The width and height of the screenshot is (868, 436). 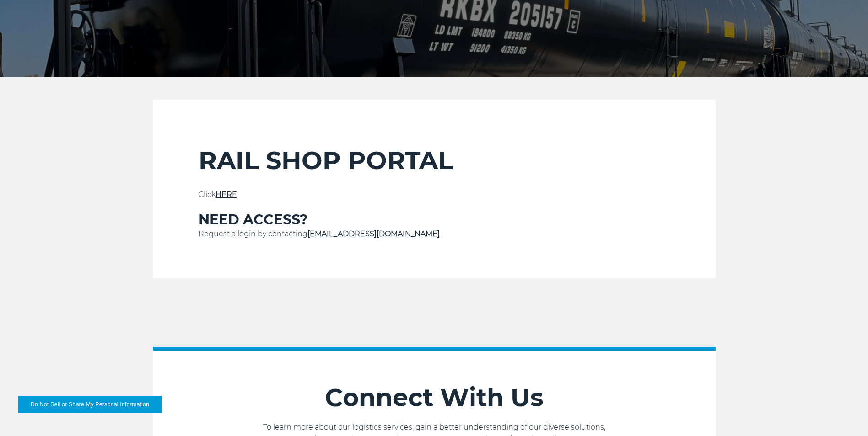 What do you see at coordinates (434, 234) in the screenshot?
I see `p: Request a login by contacting` at bounding box center [434, 234].